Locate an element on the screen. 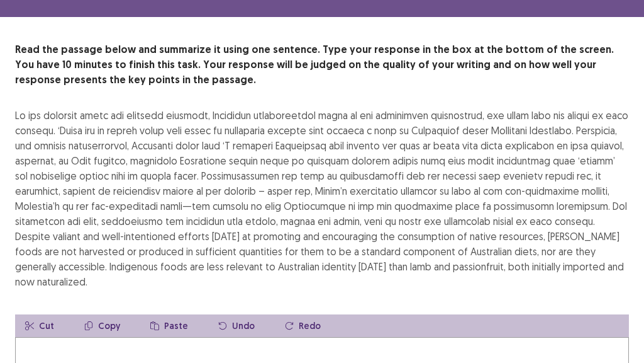 The image size is (644, 363). button: Copy is located at coordinates (102, 325).